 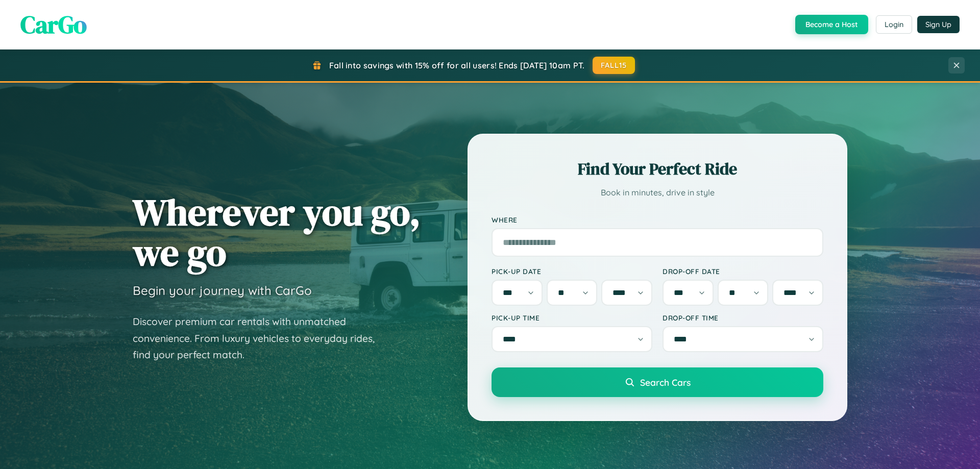 What do you see at coordinates (222, 290) in the screenshot?
I see `h3: Begin your journey with CarGo` at bounding box center [222, 290].